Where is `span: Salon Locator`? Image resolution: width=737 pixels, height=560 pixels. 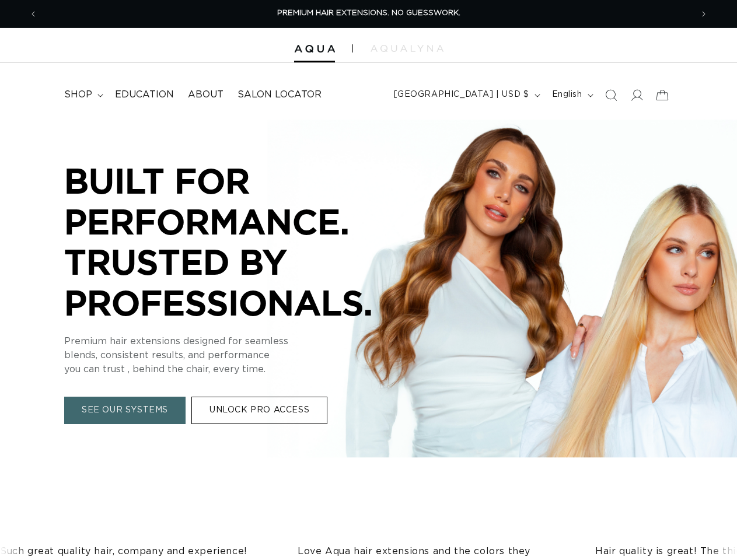 span: Salon Locator is located at coordinates (279, 94).